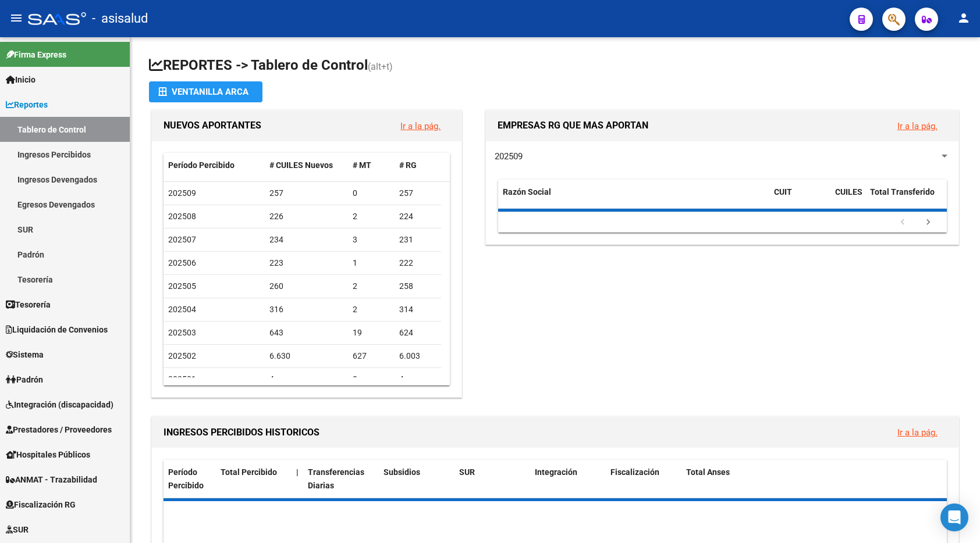  Describe the element at coordinates (24, 380) in the screenshot. I see `span: Padrón` at that location.